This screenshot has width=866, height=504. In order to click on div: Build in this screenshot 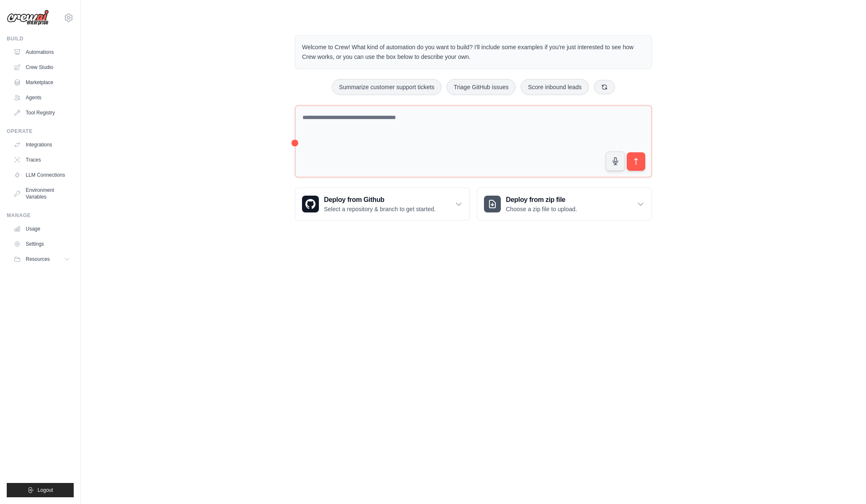, I will do `click(40, 39)`.